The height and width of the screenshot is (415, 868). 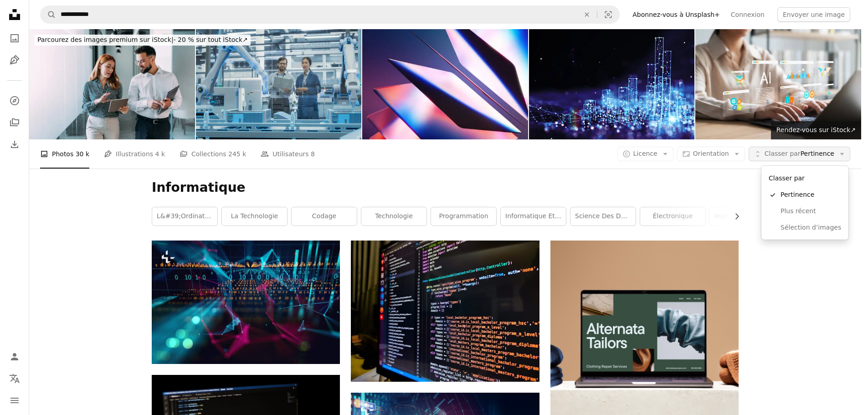 What do you see at coordinates (799, 154) in the screenshot?
I see `button: Classer parPertinence` at bounding box center [799, 154].